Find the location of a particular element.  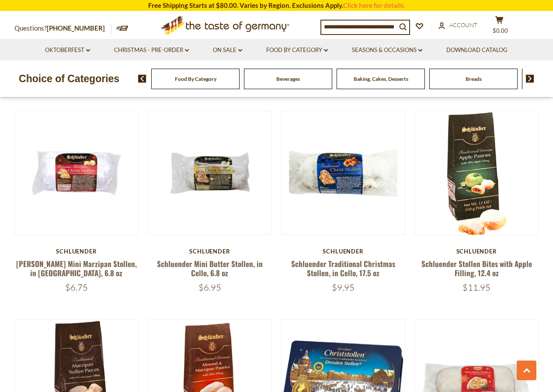

a: Download Catalog is located at coordinates (477, 50).